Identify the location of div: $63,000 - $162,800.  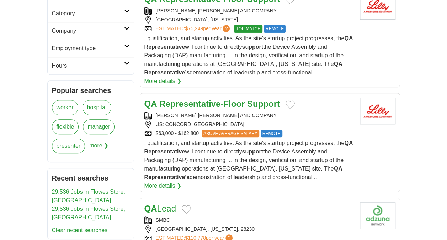
(249, 133).